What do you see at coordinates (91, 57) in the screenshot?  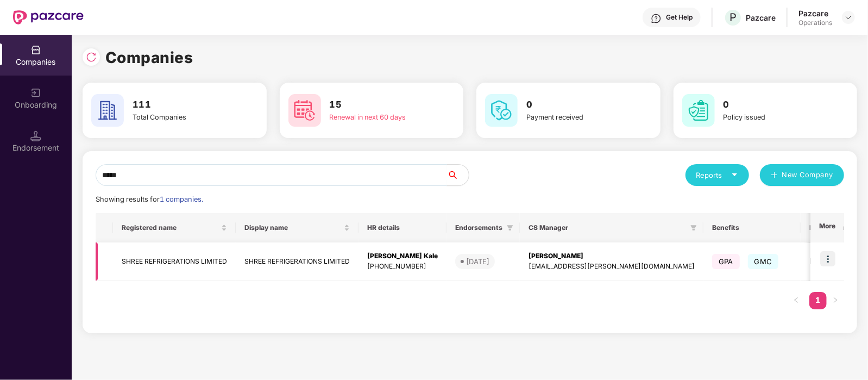 I see `img: svg+xml;base64,PHN2ZyBpZD0iUmVsb2FkLTMyeDMyIiB4bWxucz0iaHR0cDovL3d3dy53My5vcmcvMjAwMC9zdmciIHdpZH...` at bounding box center [91, 57].